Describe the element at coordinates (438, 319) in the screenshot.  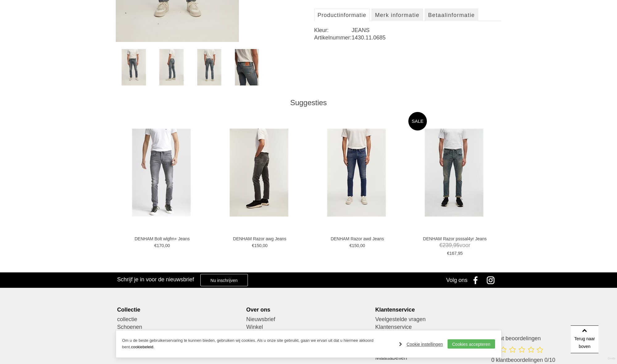
I see `a: Veelgestelde vragen` at that location.